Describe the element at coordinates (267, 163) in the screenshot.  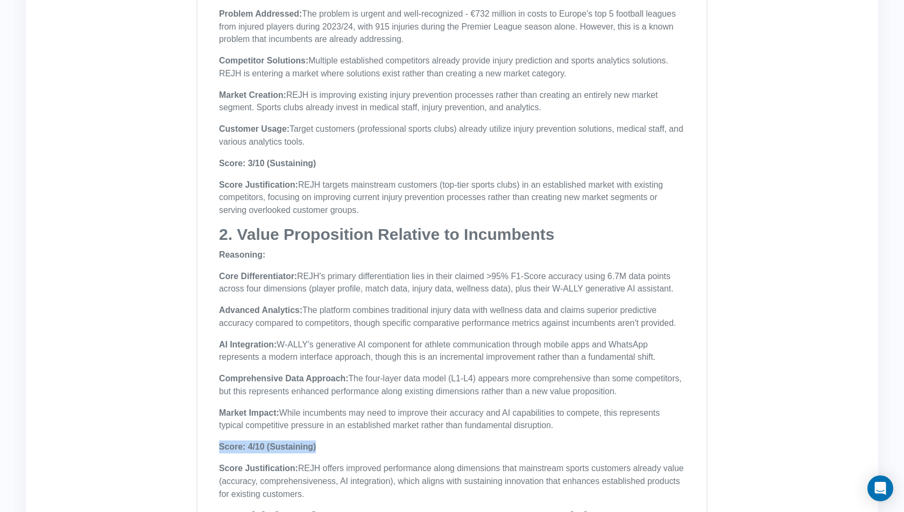
I see `strong: Score: 3/10 (Sustaining)` at that location.